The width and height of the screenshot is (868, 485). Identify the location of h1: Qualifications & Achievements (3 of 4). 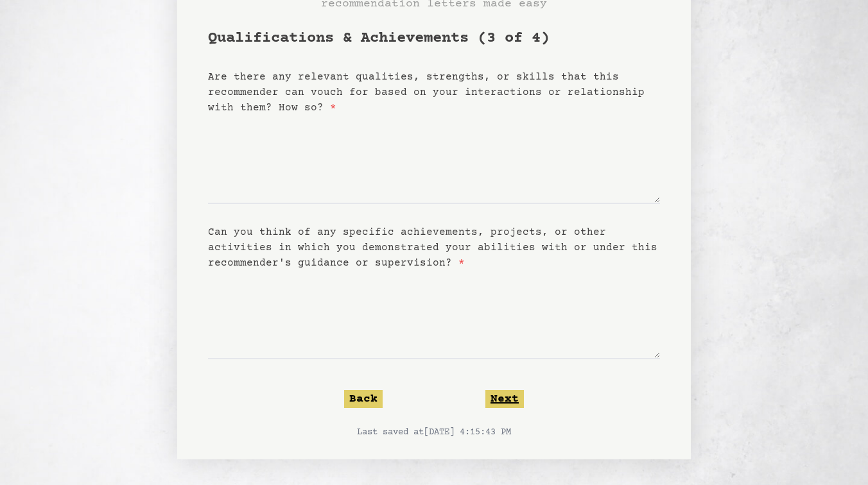
(434, 39).